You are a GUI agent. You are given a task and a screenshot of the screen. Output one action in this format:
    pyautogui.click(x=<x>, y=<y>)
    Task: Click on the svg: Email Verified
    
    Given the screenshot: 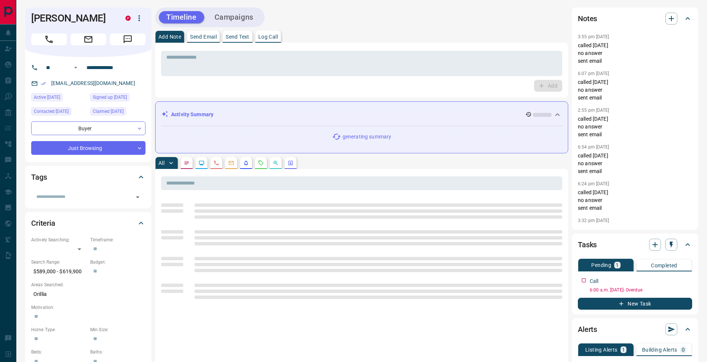 What is the action you would take?
    pyautogui.click(x=43, y=84)
    